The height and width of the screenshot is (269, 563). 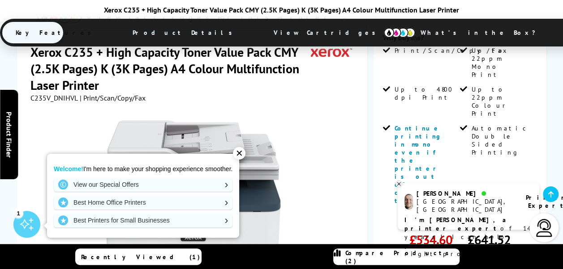 What do you see at coordinates (408, 202) in the screenshot?
I see `img: ashley-livechat.png` at bounding box center [408, 202].